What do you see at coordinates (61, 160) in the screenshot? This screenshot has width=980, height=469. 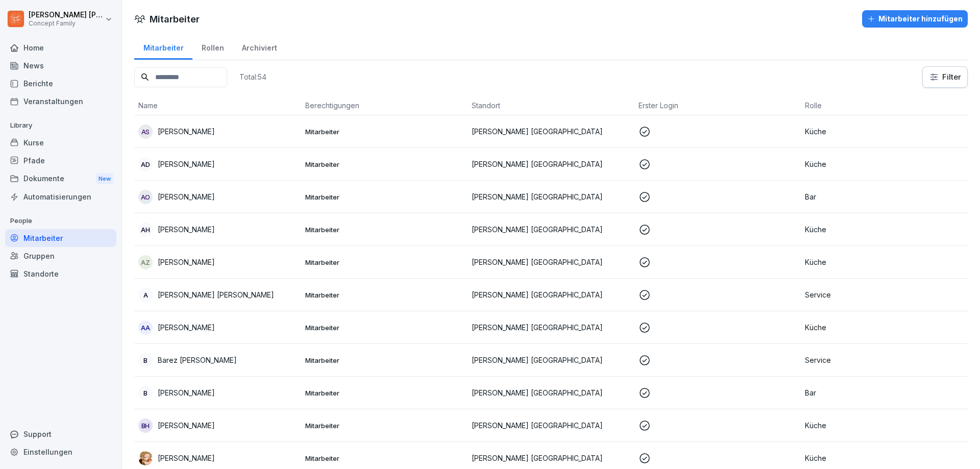 I see `a: Pfade` at bounding box center [61, 160].